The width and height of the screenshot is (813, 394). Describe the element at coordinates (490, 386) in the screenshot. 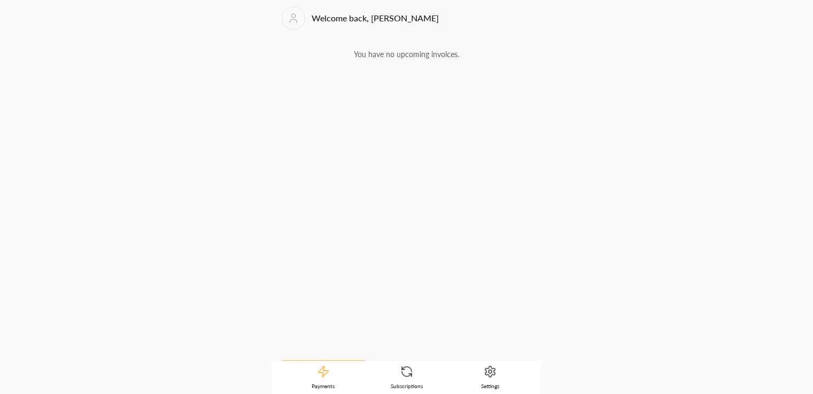

I see `span: Settings` at that location.